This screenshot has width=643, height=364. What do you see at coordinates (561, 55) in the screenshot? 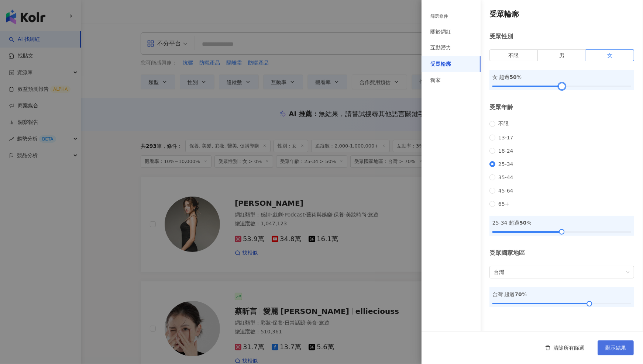
I see `span: 男` at bounding box center [561, 55].